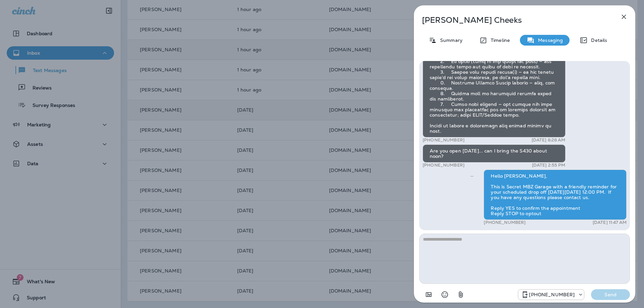  What do you see at coordinates (551, 294) in the screenshot?
I see `div: +1 (424) 433-6149` at bounding box center [551, 294].